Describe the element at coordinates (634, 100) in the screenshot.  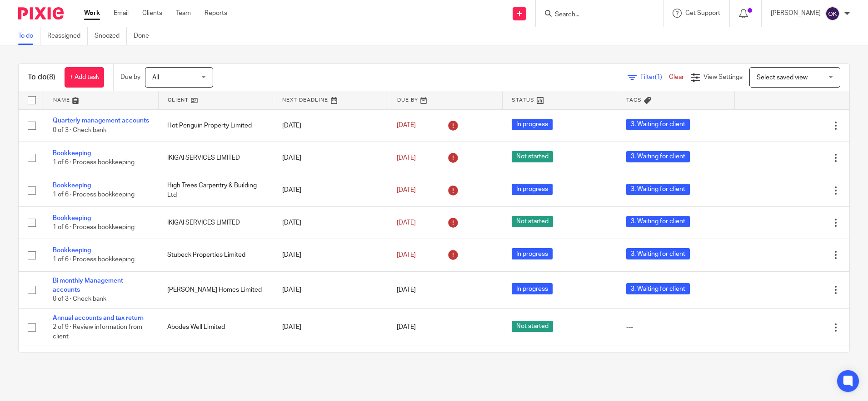
I see `span: Tags` at that location.